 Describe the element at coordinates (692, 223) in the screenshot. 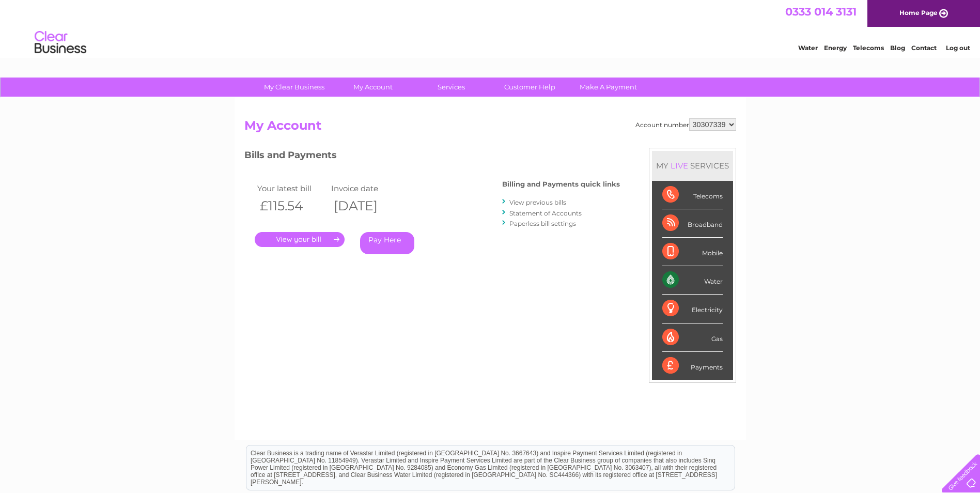

I see `div: Broadband` at that location.